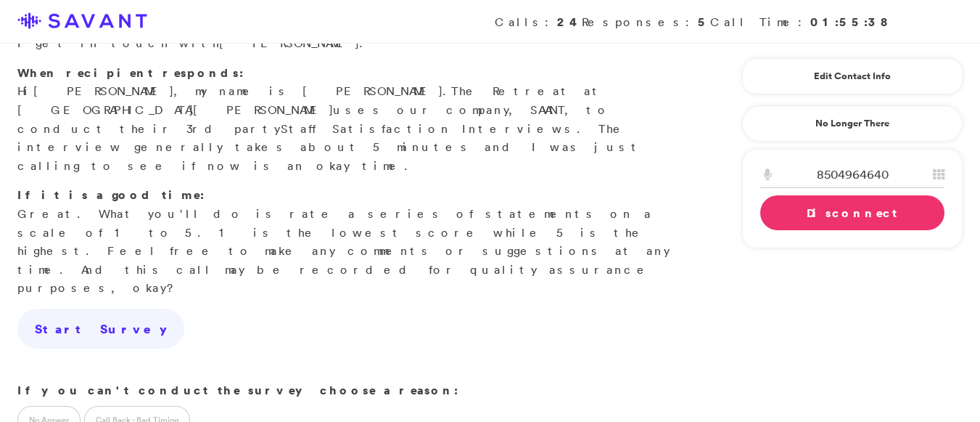 This screenshot has height=422, width=980. Describe the element at coordinates (131, 73) in the screenshot. I see `strong: When recipient responds:` at that location.